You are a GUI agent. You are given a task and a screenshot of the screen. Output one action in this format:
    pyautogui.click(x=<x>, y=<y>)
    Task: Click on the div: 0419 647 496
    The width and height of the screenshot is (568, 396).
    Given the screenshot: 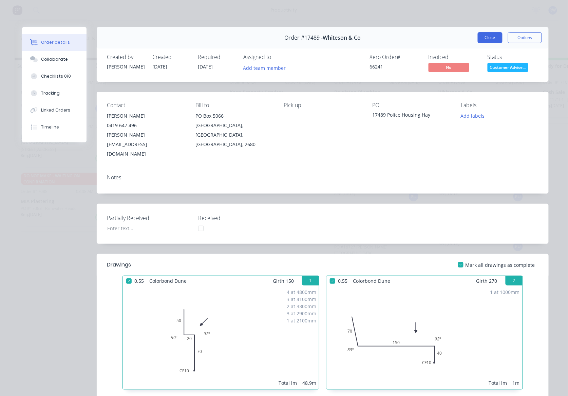 What is the action you would take?
    pyautogui.click(x=146, y=126)
    